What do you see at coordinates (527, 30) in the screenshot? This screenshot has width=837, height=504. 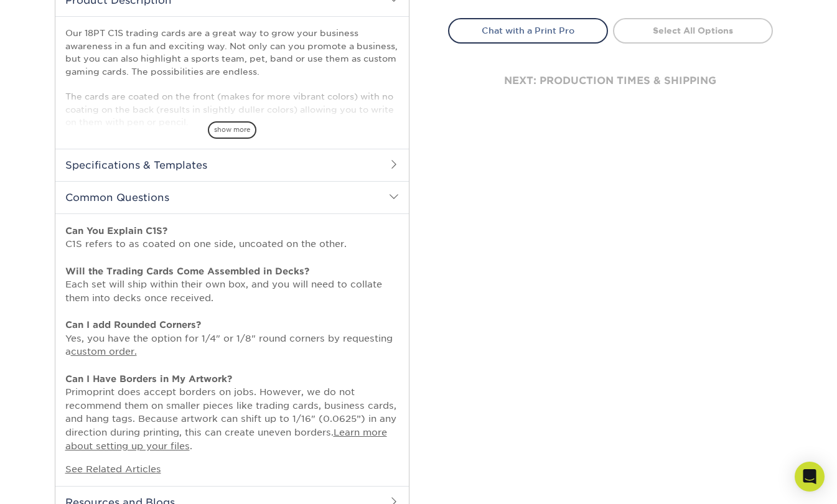 I see `a: Chat with a Print Pro` at bounding box center [527, 30].